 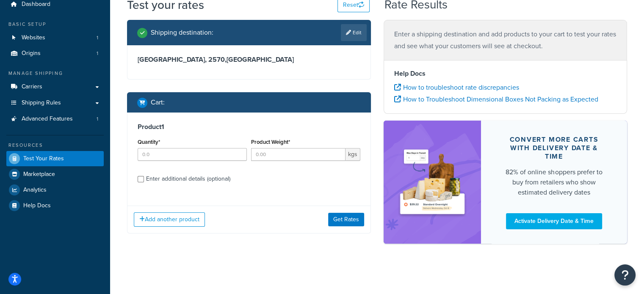 I want to click on a: How to troubleshoot rate discrepancies, so click(x=456, y=87).